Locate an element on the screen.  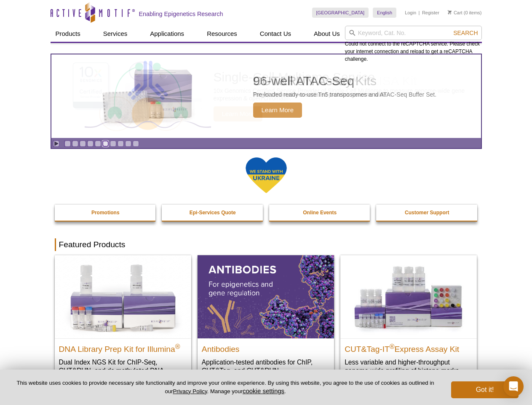
p: This website uses cookies to provide necessary site functionality and improve your online experie... is located at coordinates (226, 387).